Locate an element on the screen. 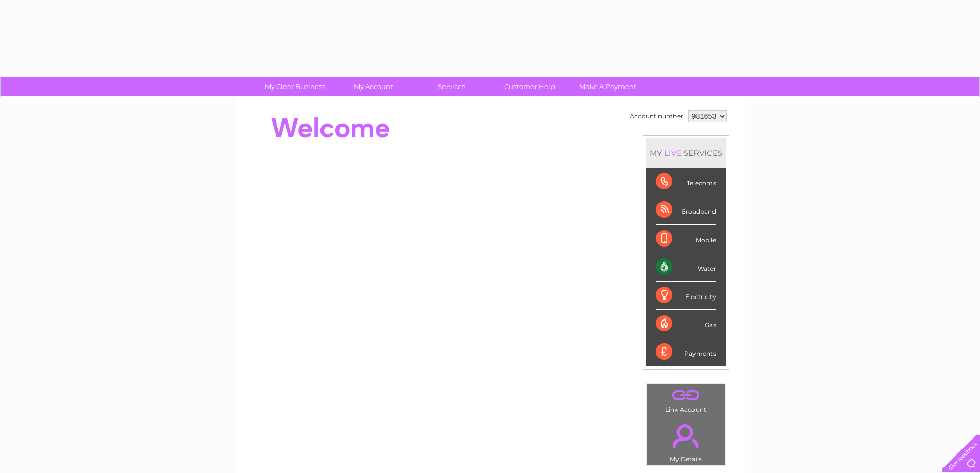  a: My Clear Business is located at coordinates (295, 86).